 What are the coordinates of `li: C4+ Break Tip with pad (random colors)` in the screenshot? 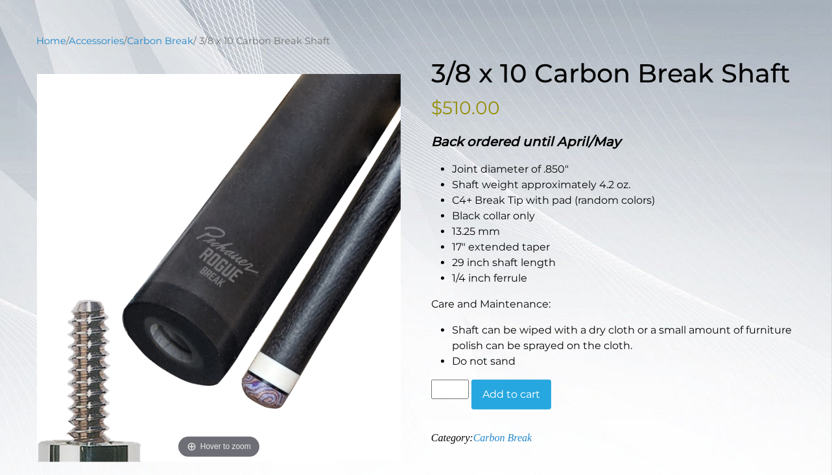 It's located at (624, 200).